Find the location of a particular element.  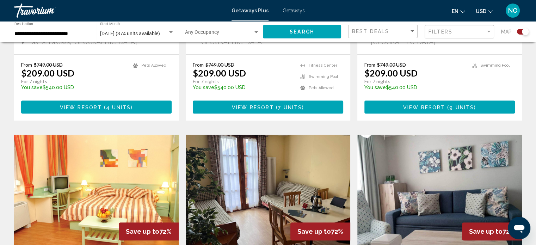

a: View Resort(4 units) is located at coordinates (96, 107).